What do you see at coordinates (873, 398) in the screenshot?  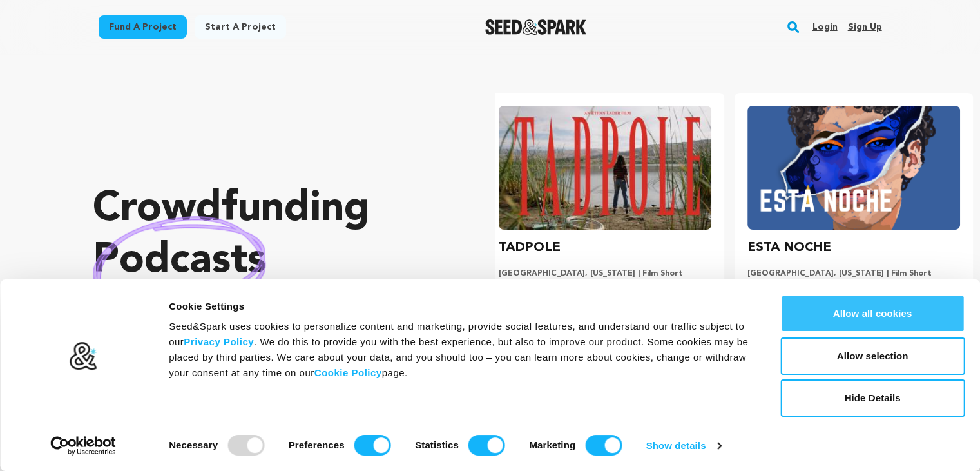 I see `button: Hide Details` at bounding box center [873, 398].